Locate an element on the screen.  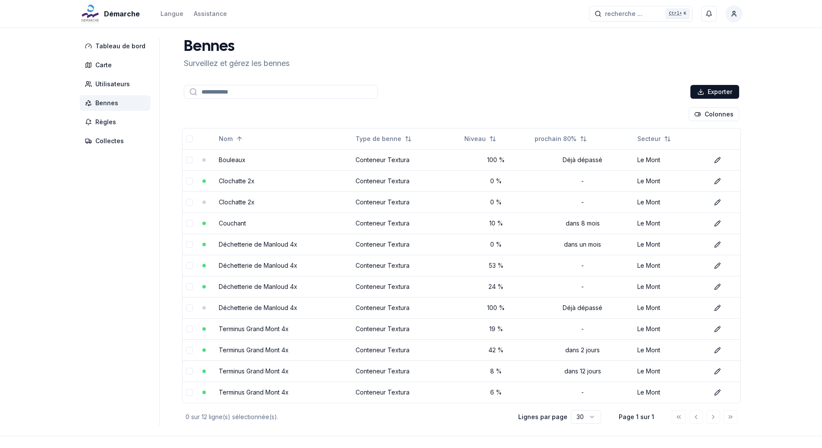
button: select-all is located at coordinates (189, 139).